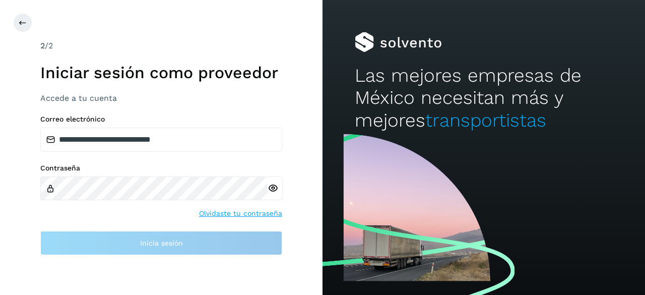  What do you see at coordinates (42, 45) in the screenshot?
I see `span: 2` at bounding box center [42, 45].